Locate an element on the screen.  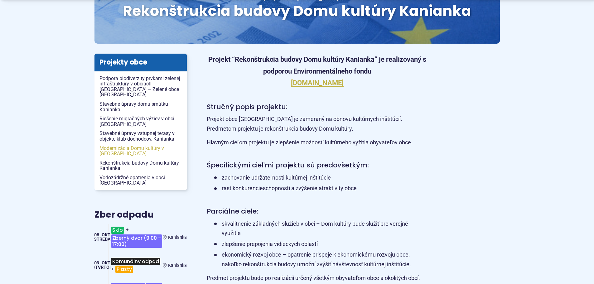
h3: Zber odpadu is located at coordinates (141, 215).